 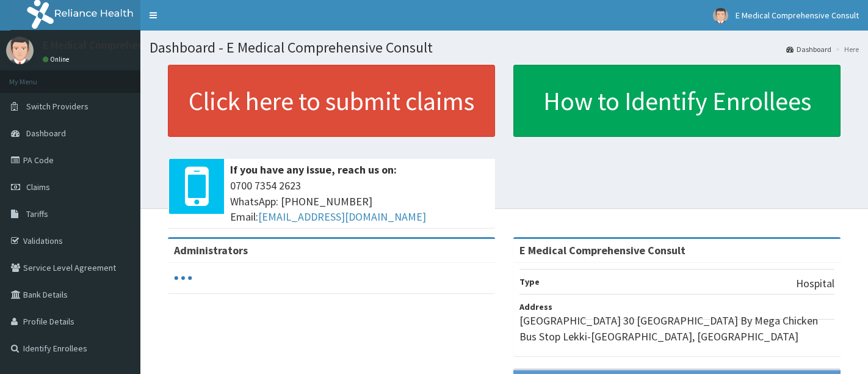 What do you see at coordinates (183, 278) in the screenshot?
I see `svg: audio-loading` at bounding box center [183, 278].